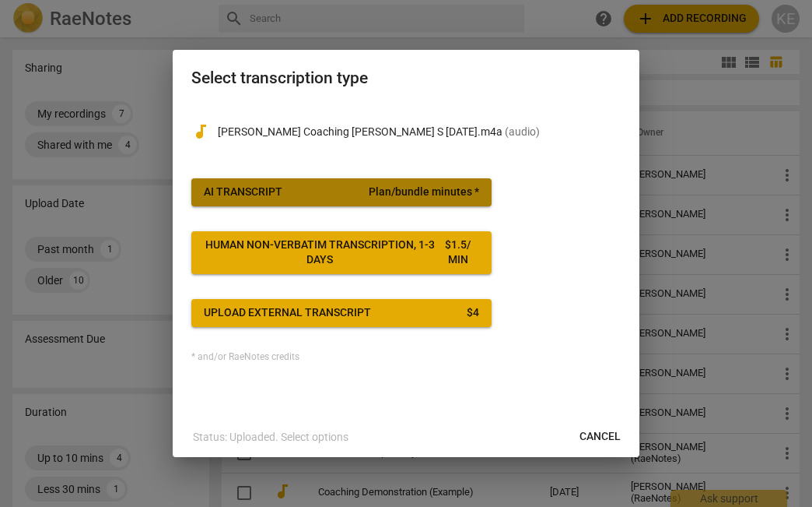 The width and height of the screenshot is (812, 507). Describe the element at coordinates (406, 78) in the screenshot. I see `h2: Select transcription type` at that location.